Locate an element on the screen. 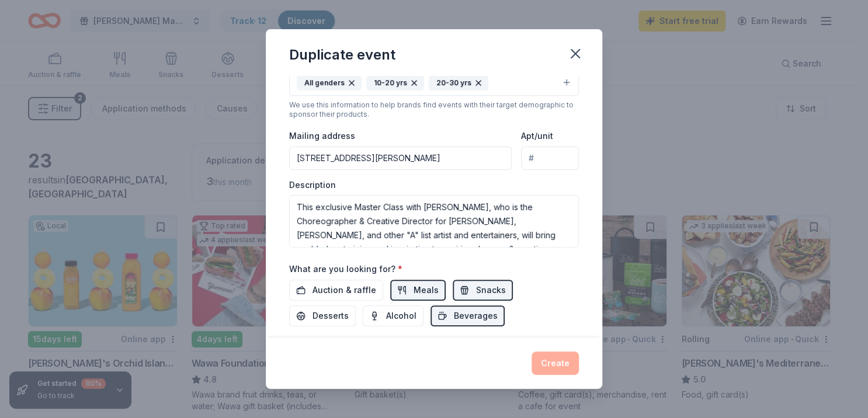 This screenshot has width=868, height=418. button: Snacks is located at coordinates (482, 290).